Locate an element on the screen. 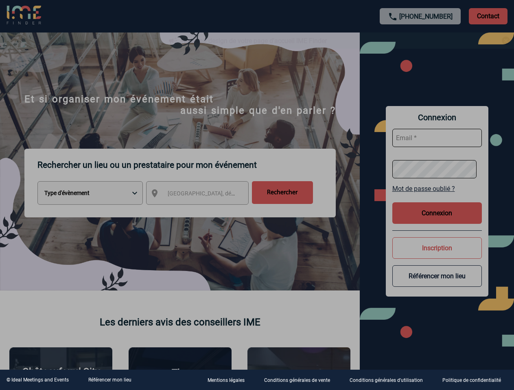  p: Conditions générales d'utilisation is located at coordinates (386, 381).